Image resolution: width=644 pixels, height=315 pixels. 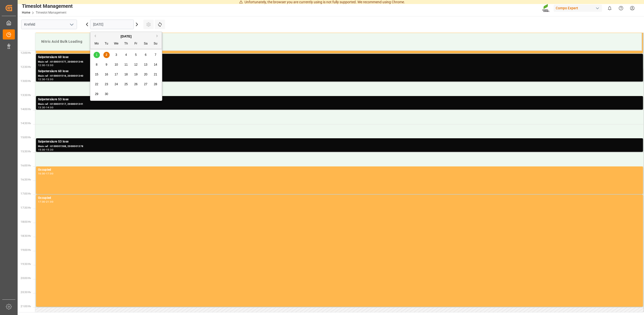 What do you see at coordinates (125, 74) in the screenshot?
I see `span: 18` at bounding box center [125, 74].